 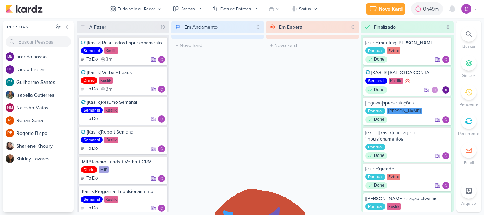 What do you see at coordinates (469, 76) in the screenshot?
I see `p: Grupos` at bounding box center [469, 76].